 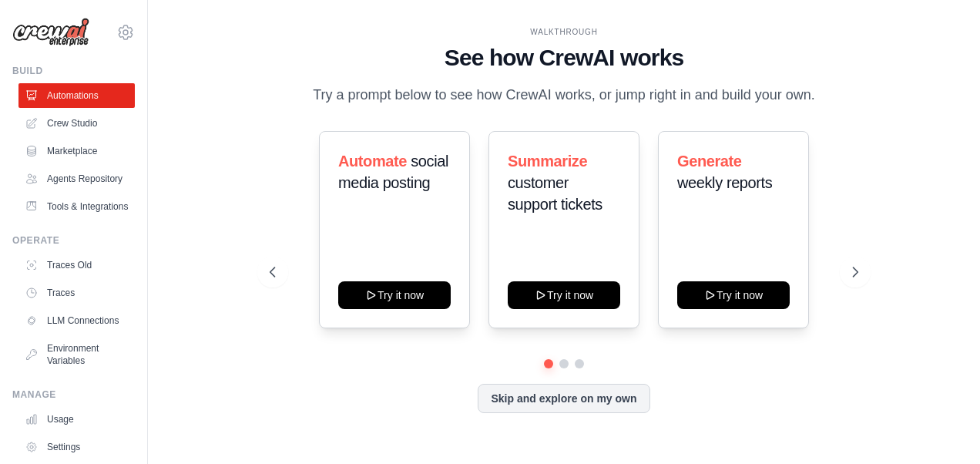 What do you see at coordinates (76, 419) in the screenshot?
I see `a: Usage` at bounding box center [76, 419].